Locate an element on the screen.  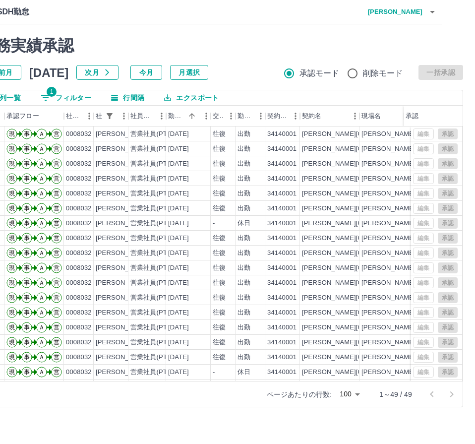
div: 休日 is located at coordinates (244, 223).